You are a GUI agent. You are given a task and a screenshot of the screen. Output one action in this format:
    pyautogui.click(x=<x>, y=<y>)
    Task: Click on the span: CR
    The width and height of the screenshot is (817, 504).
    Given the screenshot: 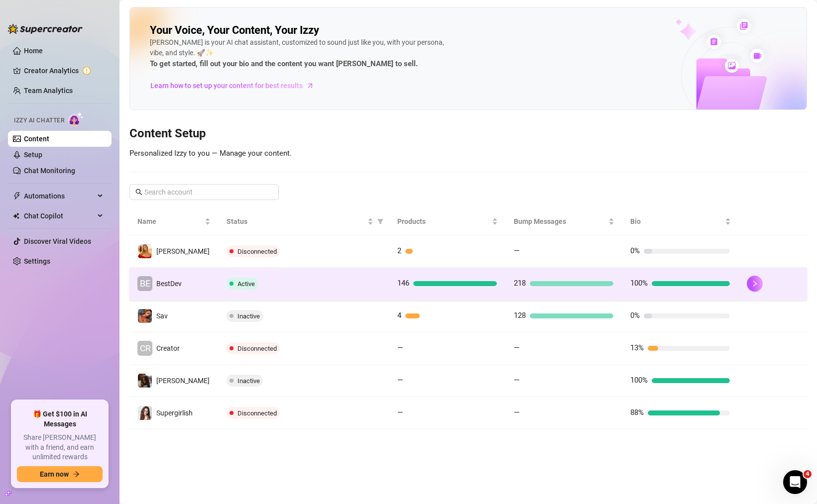 What is the action you would take?
    pyautogui.click(x=145, y=348)
    